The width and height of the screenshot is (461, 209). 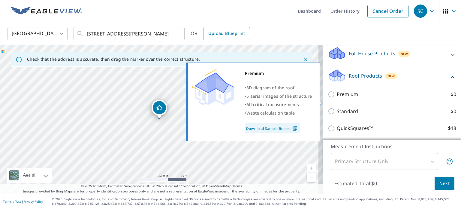 I want to click on button: Close, so click(x=306, y=59).